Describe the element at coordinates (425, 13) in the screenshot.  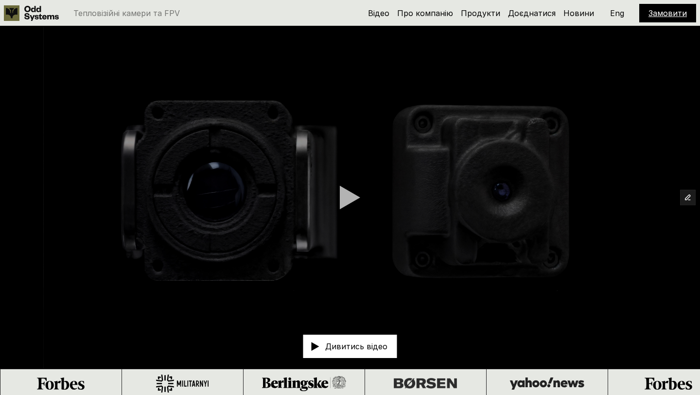
I see `a: Про компанію` at that location.